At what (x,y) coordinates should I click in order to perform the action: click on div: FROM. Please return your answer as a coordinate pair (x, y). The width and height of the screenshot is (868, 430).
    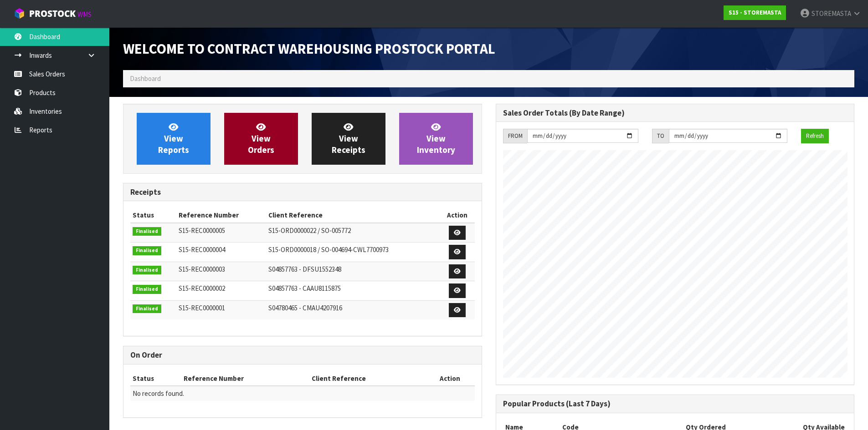
    Looking at the image, I should click on (515, 136).